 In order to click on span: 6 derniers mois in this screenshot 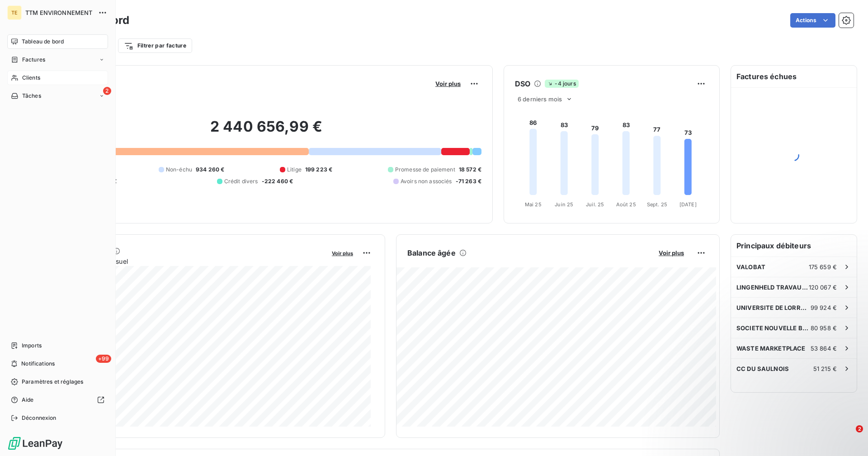, I will do `click(540, 99)`.